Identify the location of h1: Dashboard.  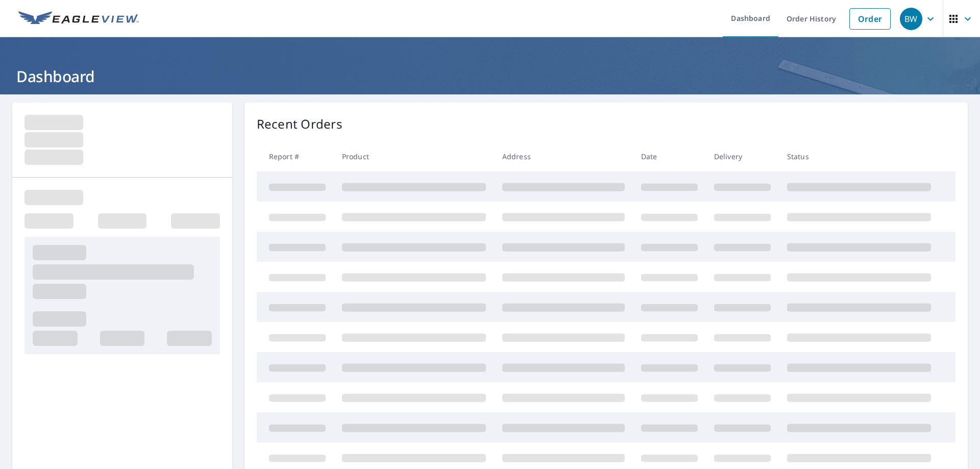
(490, 76).